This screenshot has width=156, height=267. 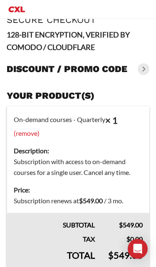 What do you see at coordinates (55, 237) in the screenshot?
I see `th: Tax` at bounding box center [55, 237].